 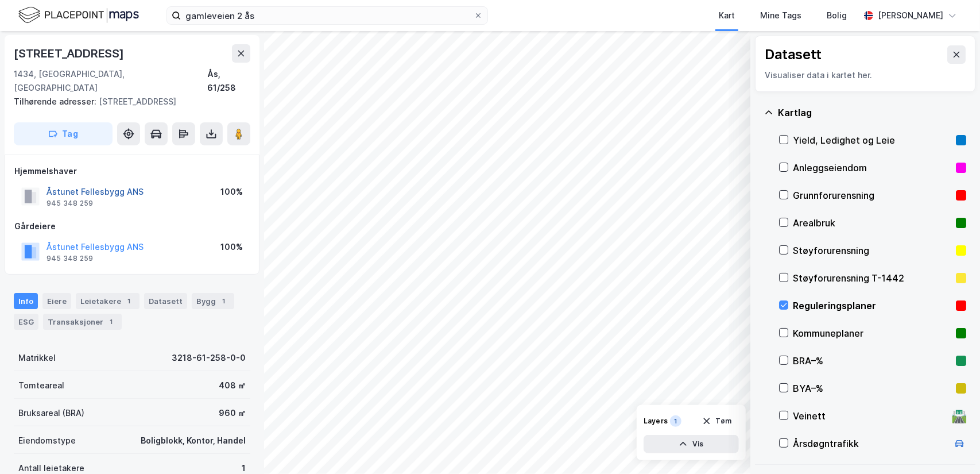 I want to click on div: 408 ㎡, so click(x=232, y=385).